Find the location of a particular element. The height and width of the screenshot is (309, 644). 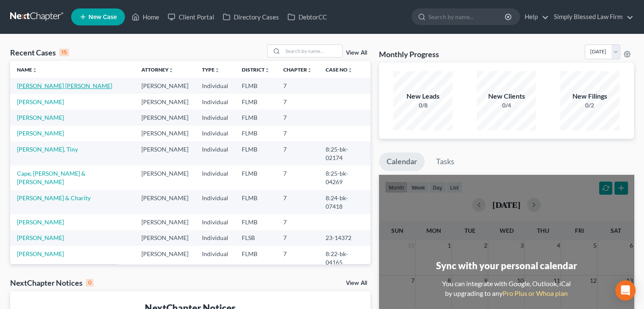

div: 0 is located at coordinates (90, 283).